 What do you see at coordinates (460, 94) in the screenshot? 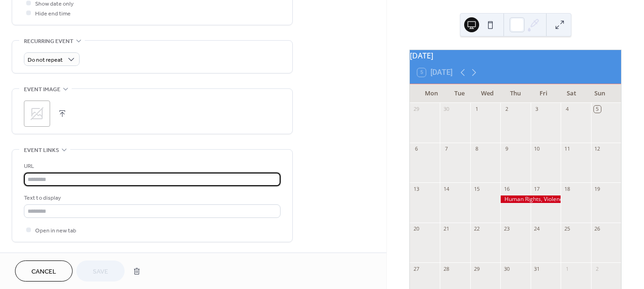
I see `div: Tue` at bounding box center [460, 94].